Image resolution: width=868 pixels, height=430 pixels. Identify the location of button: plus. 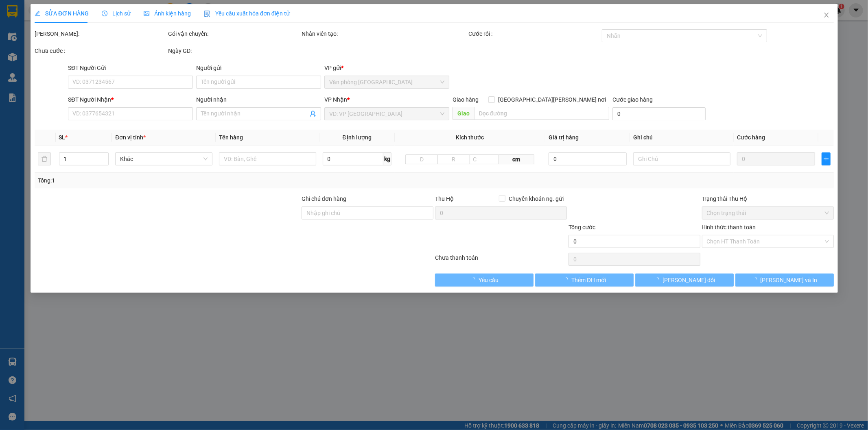
(826, 159).